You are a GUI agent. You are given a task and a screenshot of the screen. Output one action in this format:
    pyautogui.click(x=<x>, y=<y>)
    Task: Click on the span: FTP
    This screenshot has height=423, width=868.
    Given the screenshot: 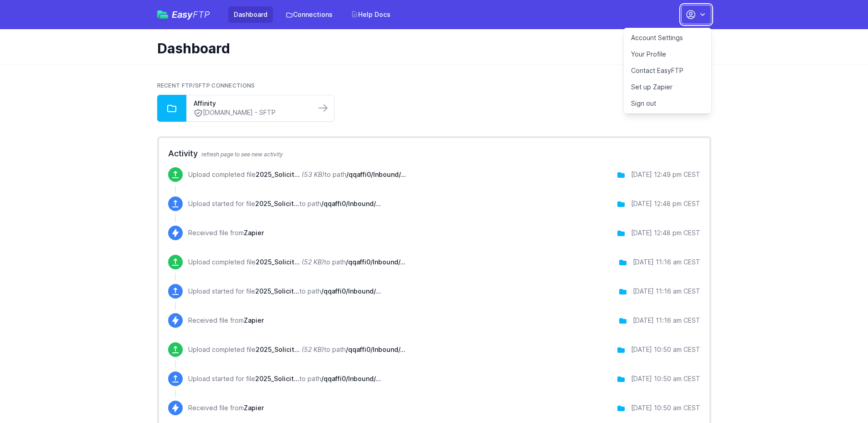 What is the action you would take?
    pyautogui.click(x=202, y=15)
    